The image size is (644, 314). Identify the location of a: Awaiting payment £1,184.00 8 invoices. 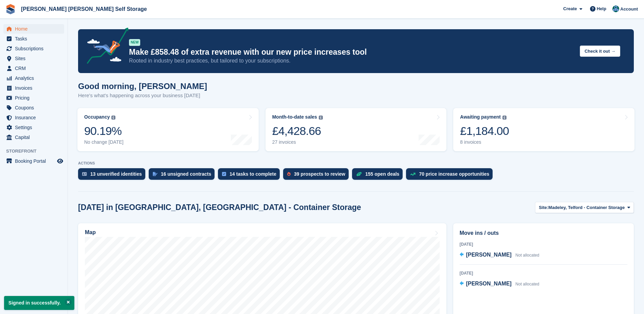
(544, 129).